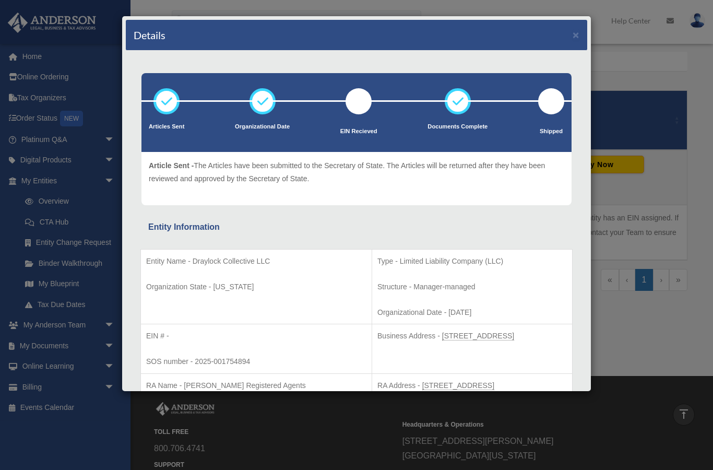 This screenshot has width=713, height=470. Describe the element at coordinates (356, 172) in the screenshot. I see `p: The Articles have been submitted to the Secretary of State. The Articles will be returned after t...` at that location.